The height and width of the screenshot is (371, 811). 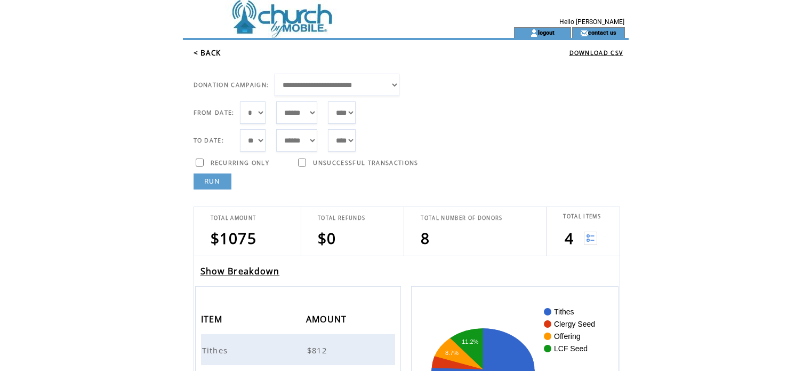 What do you see at coordinates (568, 336) in the screenshot?
I see `text: Offering` at bounding box center [568, 336].